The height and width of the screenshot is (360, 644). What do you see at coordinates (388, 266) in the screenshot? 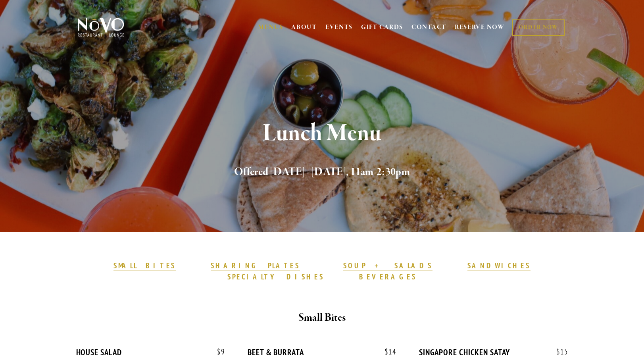
I see `strong: SOUP + SALADS` at bounding box center [388, 266].